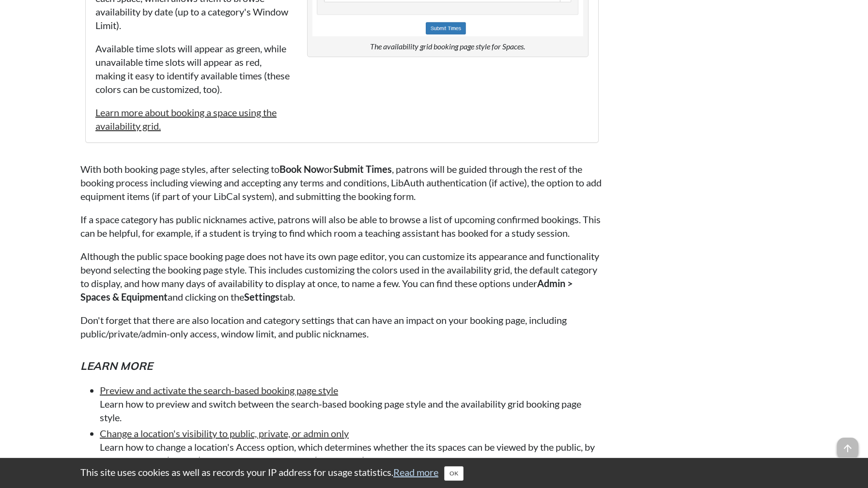 The height and width of the screenshot is (488, 868). I want to click on a: arrow_upward, so click(848, 444).